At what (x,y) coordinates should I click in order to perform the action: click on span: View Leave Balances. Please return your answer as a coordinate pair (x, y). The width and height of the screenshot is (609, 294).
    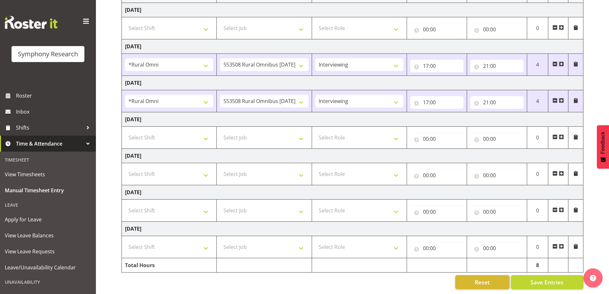
    Looking at the image, I should click on (48, 235).